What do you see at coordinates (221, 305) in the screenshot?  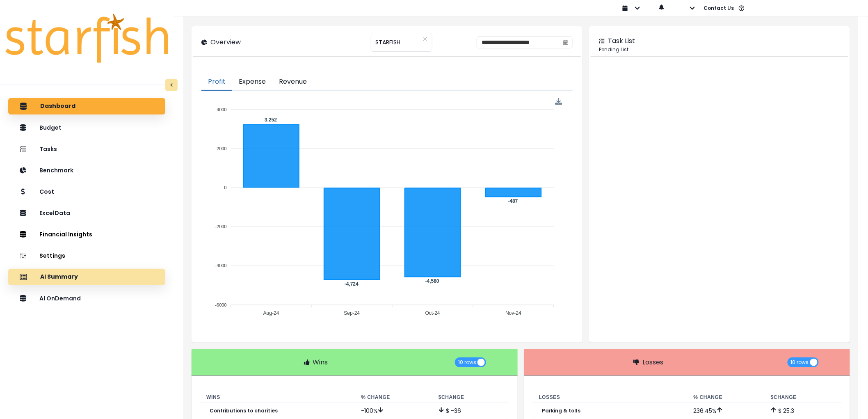 I see `tspan: -6000` at bounding box center [221, 305].